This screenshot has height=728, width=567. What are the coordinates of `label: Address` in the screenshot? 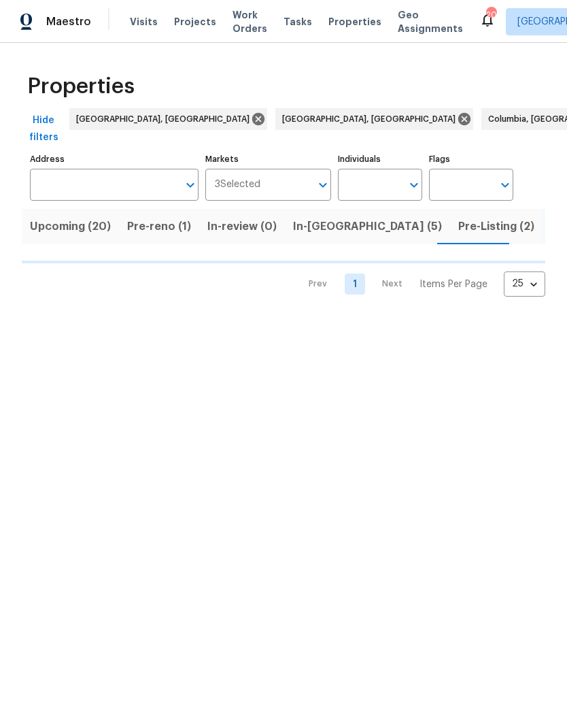 It's located at (114, 160).